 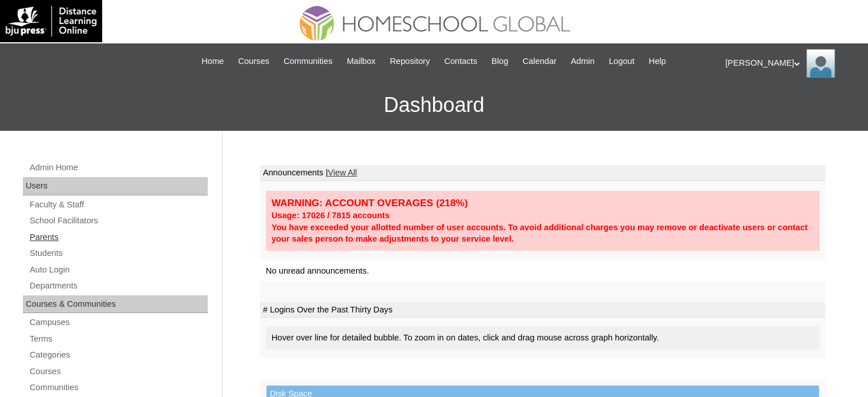 I want to click on a: Terms, so click(x=119, y=339).